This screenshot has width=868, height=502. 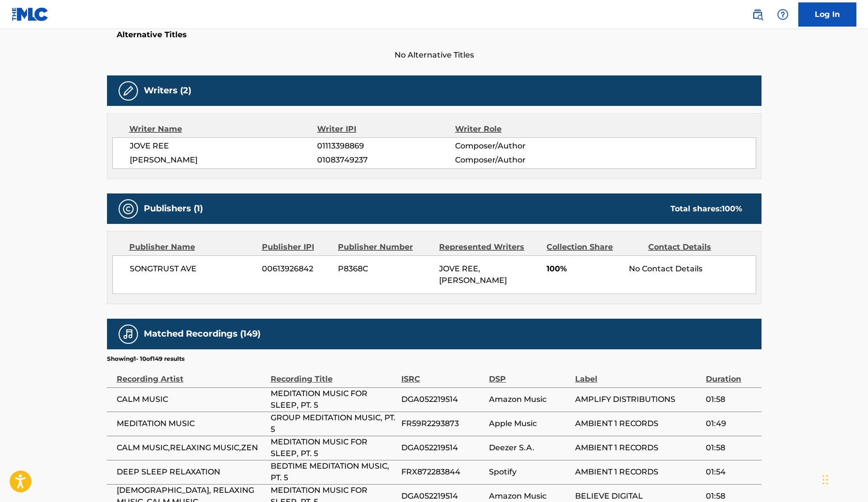 What do you see at coordinates (146, 359) in the screenshot?
I see `p: Showing 1 - 10 of 149 results` at bounding box center [146, 359].